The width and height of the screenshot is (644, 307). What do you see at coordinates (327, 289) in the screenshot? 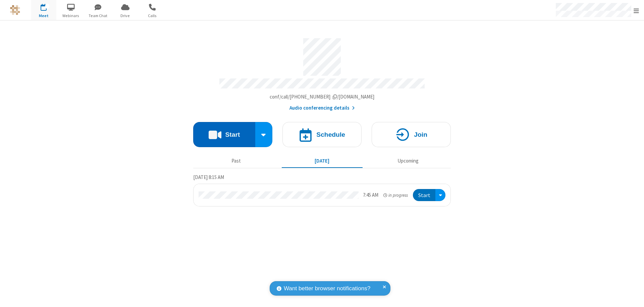
I see `span: Want better browser notifications?` at bounding box center [327, 289].